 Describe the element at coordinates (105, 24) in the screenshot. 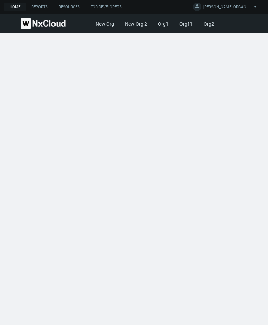

I see `a: New Org` at that location.